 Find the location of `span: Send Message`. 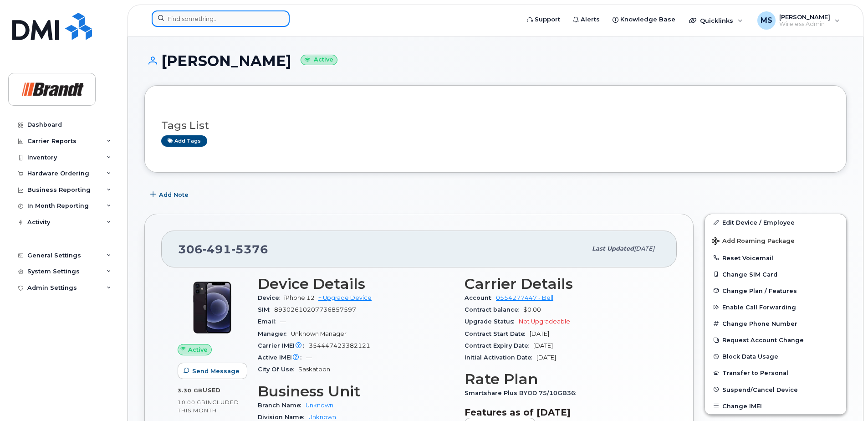

span: Send Message is located at coordinates (216, 371).